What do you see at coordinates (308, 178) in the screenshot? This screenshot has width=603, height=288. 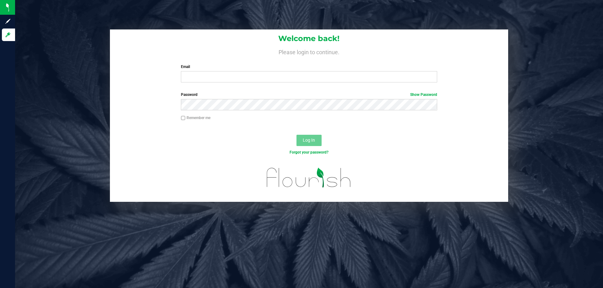 I see `img: flourish_logo.svg` at bounding box center [308, 178].